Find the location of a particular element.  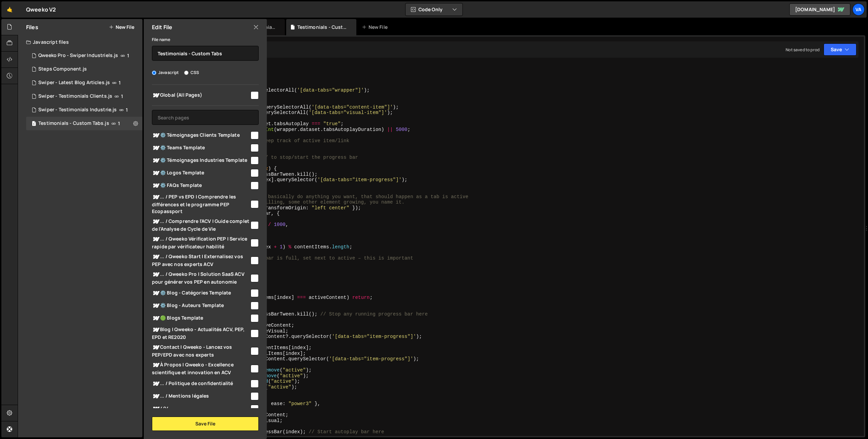

div: Not saved to prod is located at coordinates (802, 50).